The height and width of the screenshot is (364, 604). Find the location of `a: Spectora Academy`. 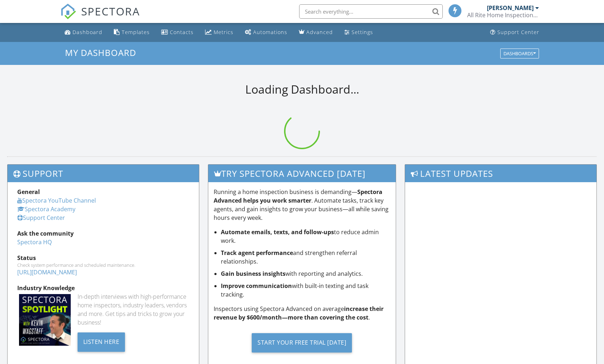

a: Spectora Academy is located at coordinates (46, 209).